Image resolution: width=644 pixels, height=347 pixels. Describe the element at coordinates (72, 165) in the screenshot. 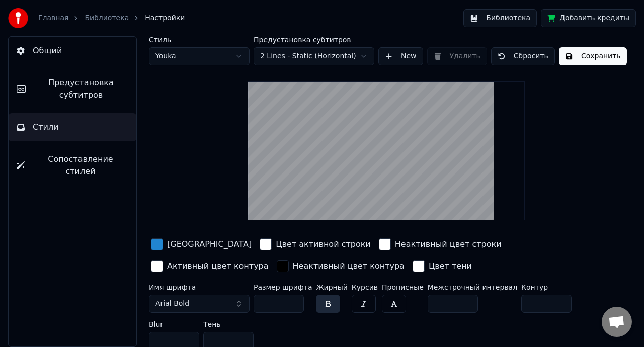

I see `button: Сопоставление стилей` at that location.